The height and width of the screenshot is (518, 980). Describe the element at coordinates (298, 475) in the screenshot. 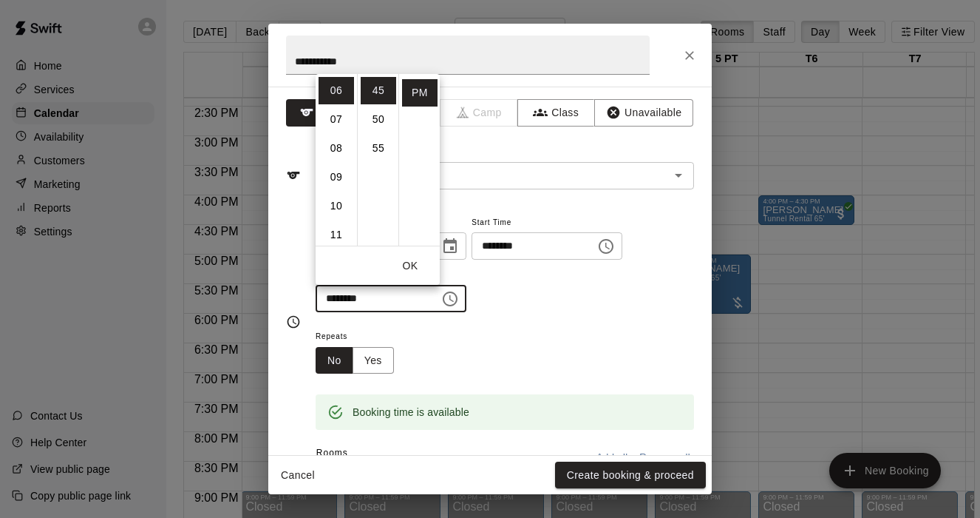

I see `button: Cancel` at that location.